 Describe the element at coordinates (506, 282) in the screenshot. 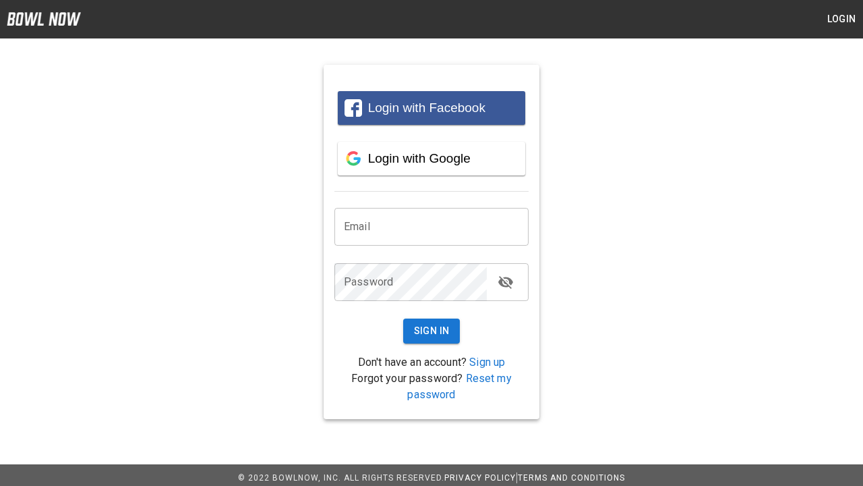

I see `button: toggle password visibility` at that location.